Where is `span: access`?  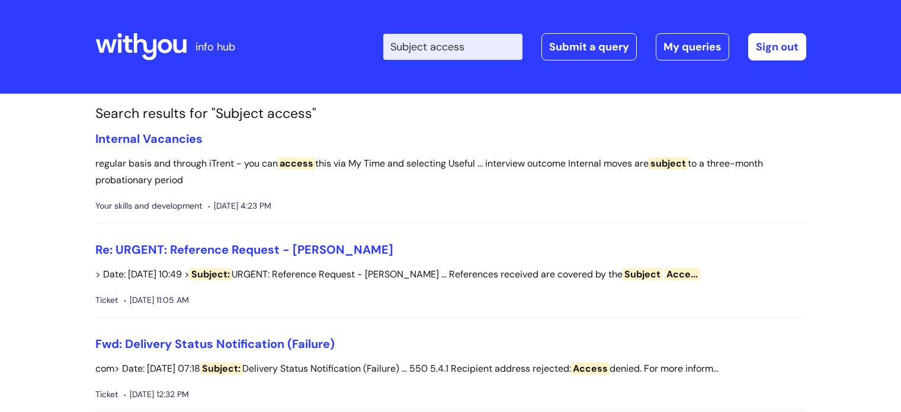 span: access is located at coordinates (296, 163).